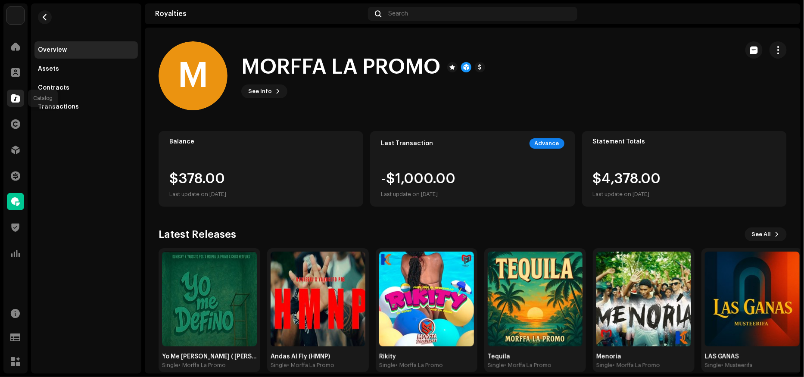  I want to click on div: Advance, so click(547, 144).